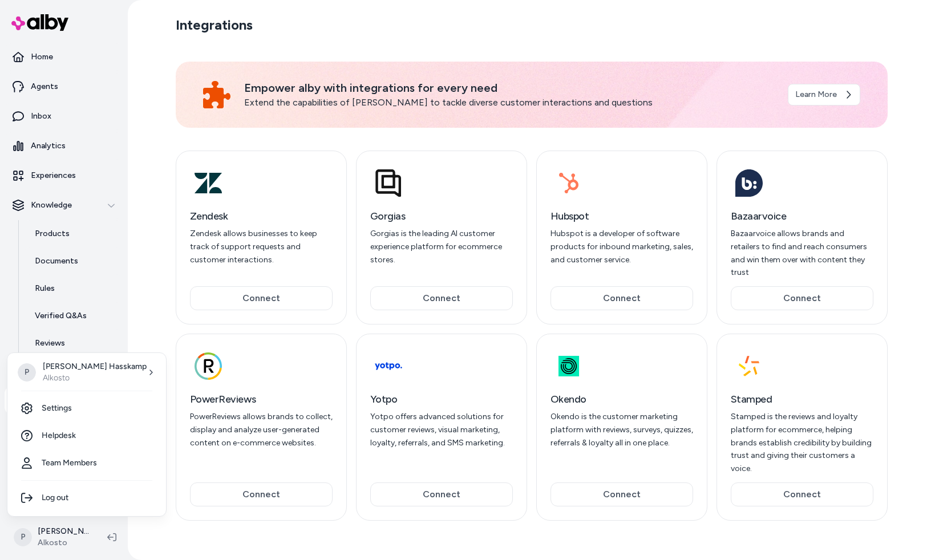  What do you see at coordinates (27, 372) in the screenshot?
I see `span: P` at bounding box center [27, 372].